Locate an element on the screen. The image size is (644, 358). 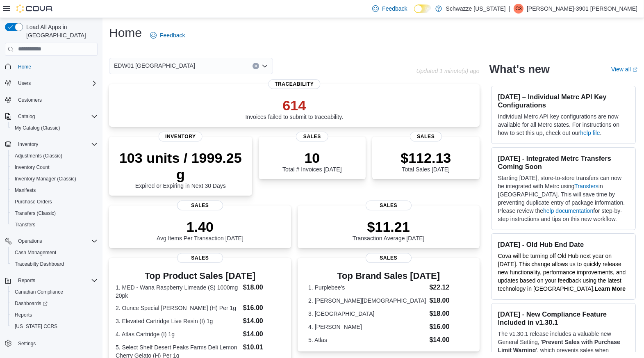
span: Inventory Manager (Classic) is located at coordinates (55, 179).